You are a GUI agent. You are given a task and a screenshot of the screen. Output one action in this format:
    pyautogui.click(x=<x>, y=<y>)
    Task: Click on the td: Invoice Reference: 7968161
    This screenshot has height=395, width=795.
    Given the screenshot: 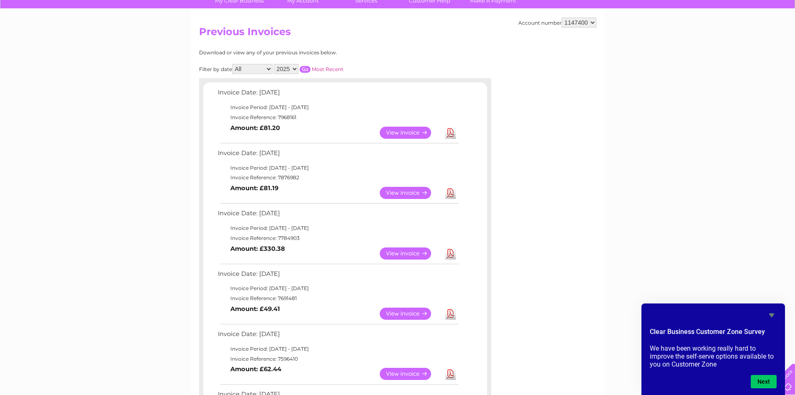 What is the action you would take?
    pyautogui.click(x=338, y=117)
    